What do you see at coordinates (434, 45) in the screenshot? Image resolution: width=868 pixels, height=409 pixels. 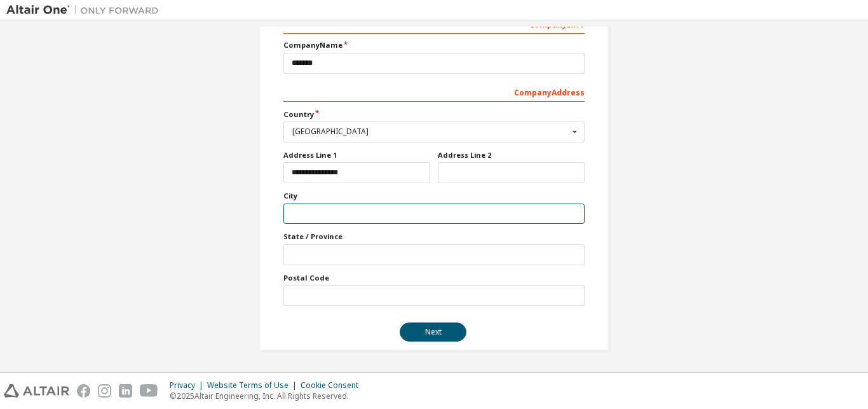 I see `label: Company Name` at bounding box center [434, 45].